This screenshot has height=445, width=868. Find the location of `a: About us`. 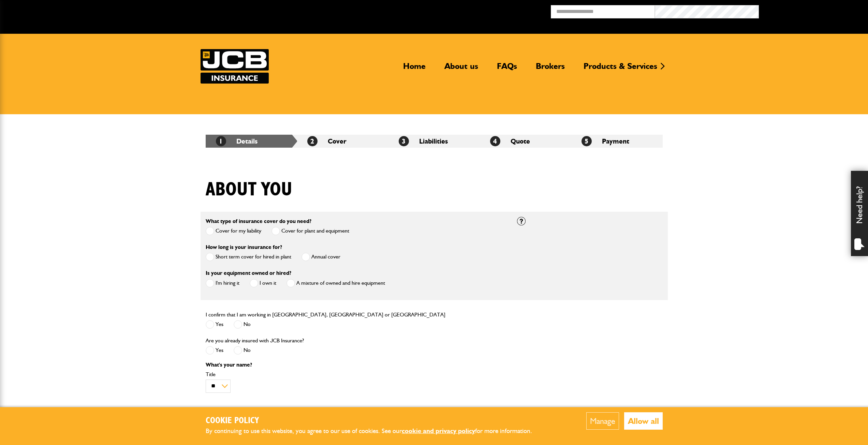

a: About us is located at coordinates (462, 69).